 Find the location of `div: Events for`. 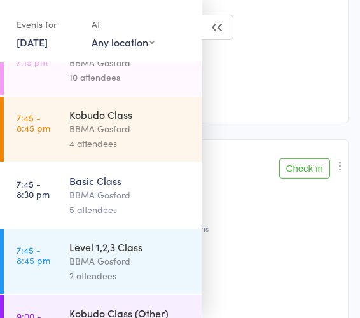

div: Events for is located at coordinates (48, 24).